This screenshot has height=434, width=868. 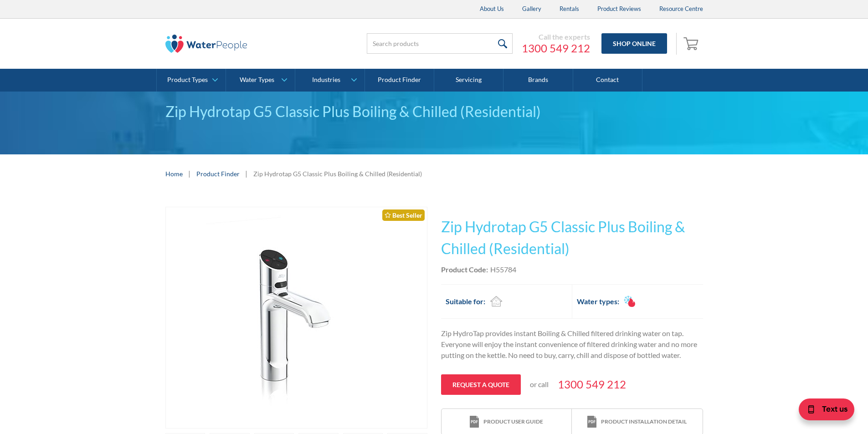 I want to click on div: Best Seller, so click(x=403, y=215).